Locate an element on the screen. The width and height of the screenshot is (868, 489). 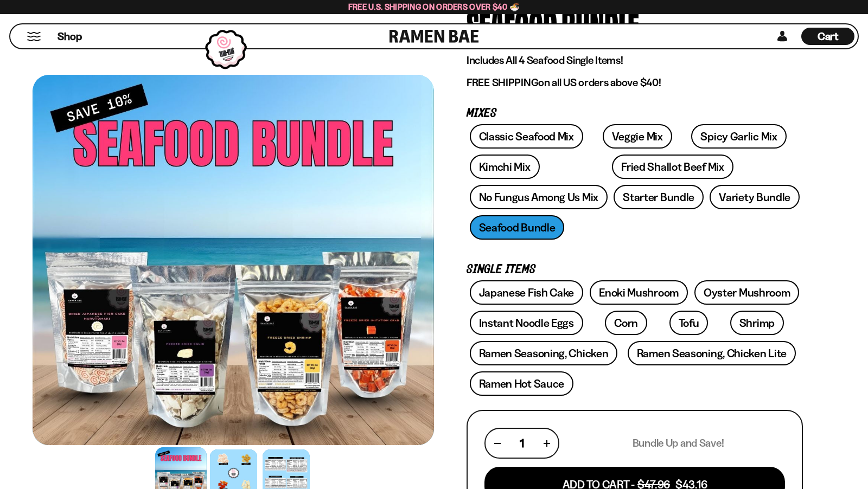
p: on all US orders above $40! is located at coordinates (635, 83).